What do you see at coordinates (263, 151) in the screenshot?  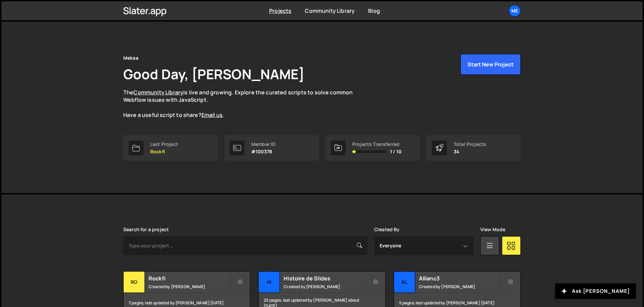 I see `p: #100378` at bounding box center [263, 151].